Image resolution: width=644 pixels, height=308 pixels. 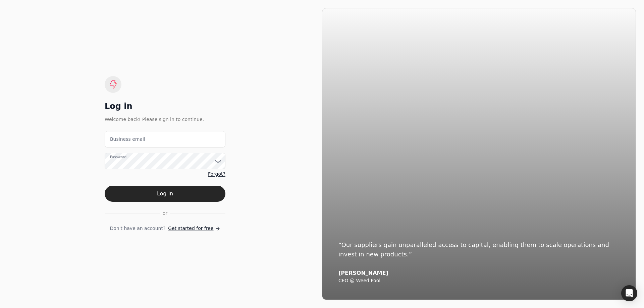 I want to click on div: “Our suppliers gain unparalleled access to capital, enabling them to scale operations and invest ..., so click(x=479, y=250).